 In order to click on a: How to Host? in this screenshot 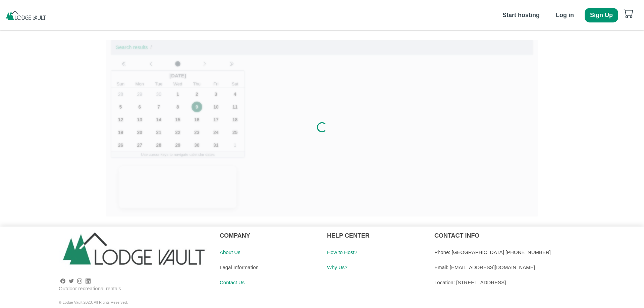, I will do `click(342, 252)`.